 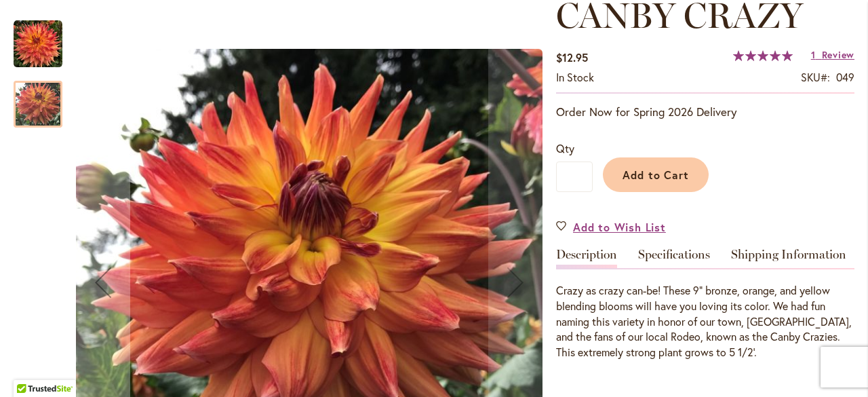 I want to click on div: Availability, so click(x=575, y=77).